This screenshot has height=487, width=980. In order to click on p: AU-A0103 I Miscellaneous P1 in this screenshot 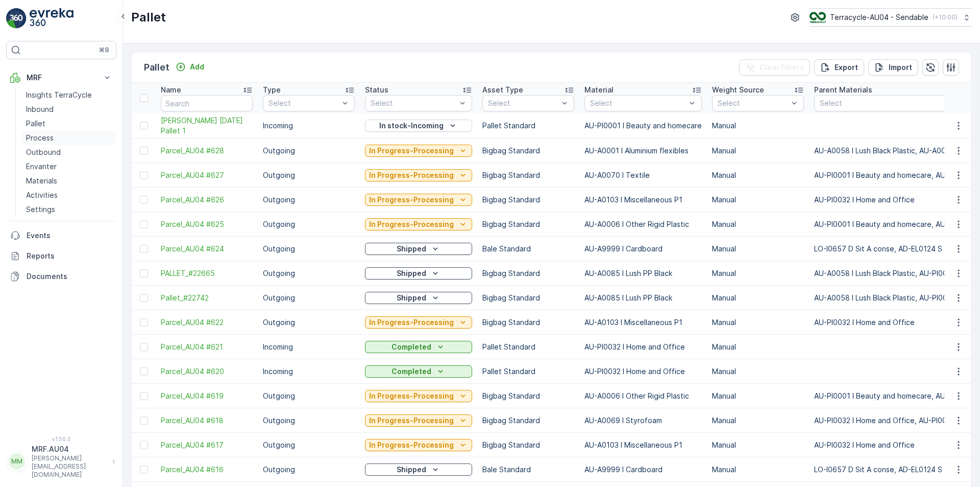, I will do `click(643, 445)`.